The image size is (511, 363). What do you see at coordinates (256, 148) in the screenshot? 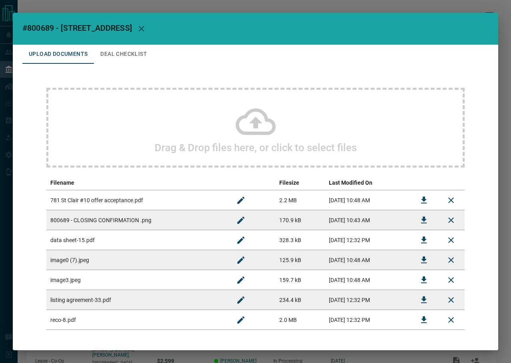
I see `h2: Drag & Drop files here, or click to select files` at bounding box center [256, 148].